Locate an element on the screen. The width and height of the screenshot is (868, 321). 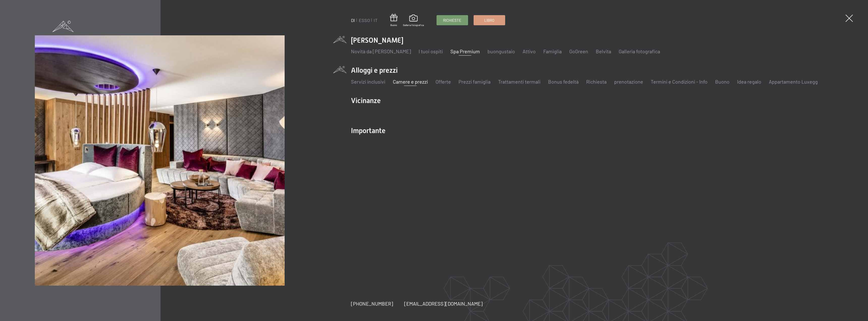
a: ESSO is located at coordinates (364, 20).